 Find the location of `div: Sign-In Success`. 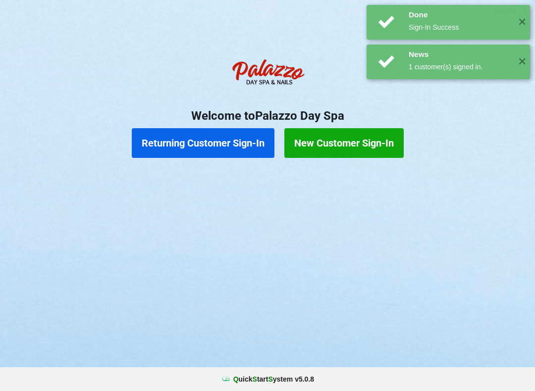

div: Sign-In Success is located at coordinates (459, 27).